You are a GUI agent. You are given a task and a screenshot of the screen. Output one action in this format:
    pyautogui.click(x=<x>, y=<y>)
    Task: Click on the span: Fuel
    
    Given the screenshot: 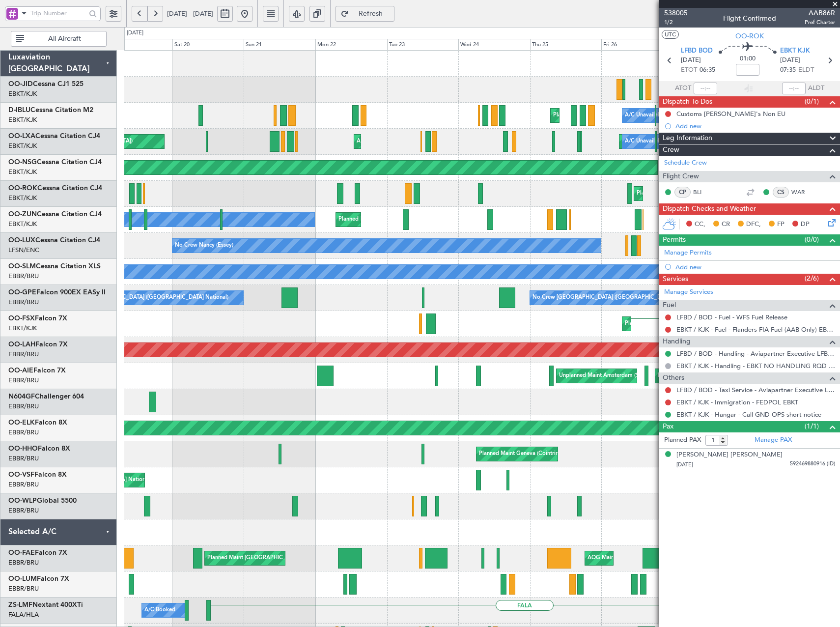 What is the action you would take?
    pyautogui.click(x=669, y=305)
    